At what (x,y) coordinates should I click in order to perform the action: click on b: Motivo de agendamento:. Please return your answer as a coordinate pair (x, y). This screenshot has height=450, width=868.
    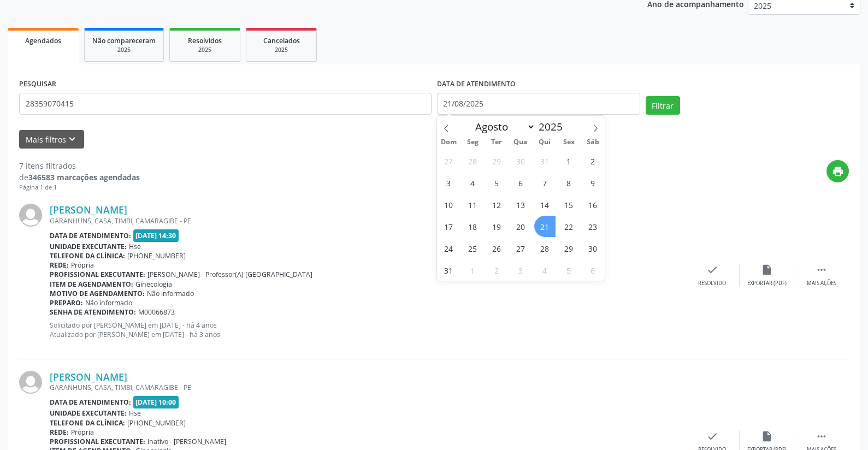
    Looking at the image, I should click on (97, 293).